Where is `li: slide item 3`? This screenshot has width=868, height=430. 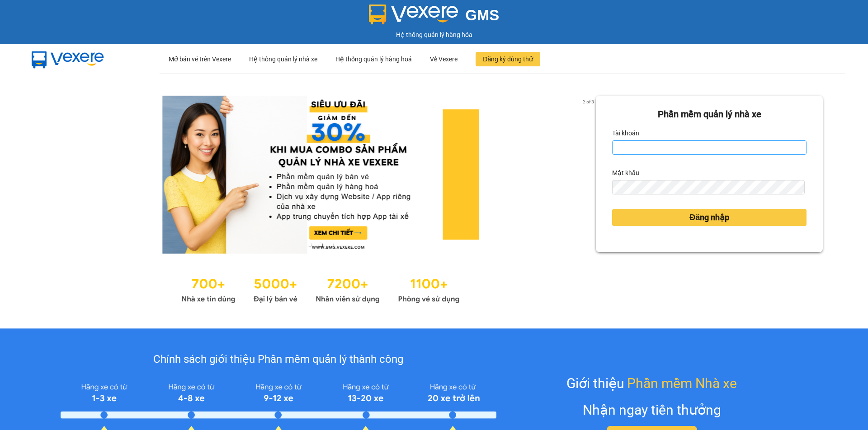
li: slide item 3 is located at coordinates (331, 245).